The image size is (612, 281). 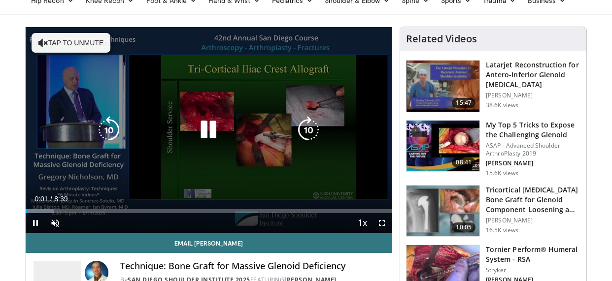 I want to click on p: 38.6K views, so click(x=502, y=105).